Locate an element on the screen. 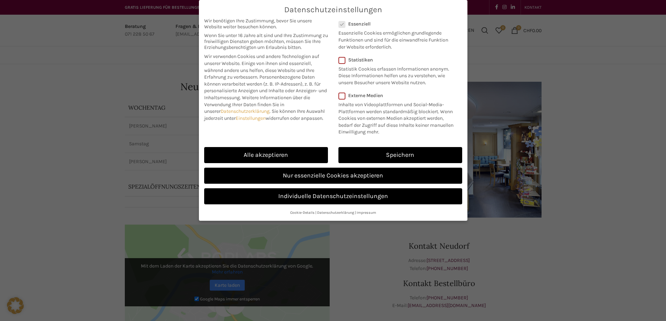 The height and width of the screenshot is (321, 666). a: Nur essenzielle Cookies akzeptieren is located at coordinates (333, 176).